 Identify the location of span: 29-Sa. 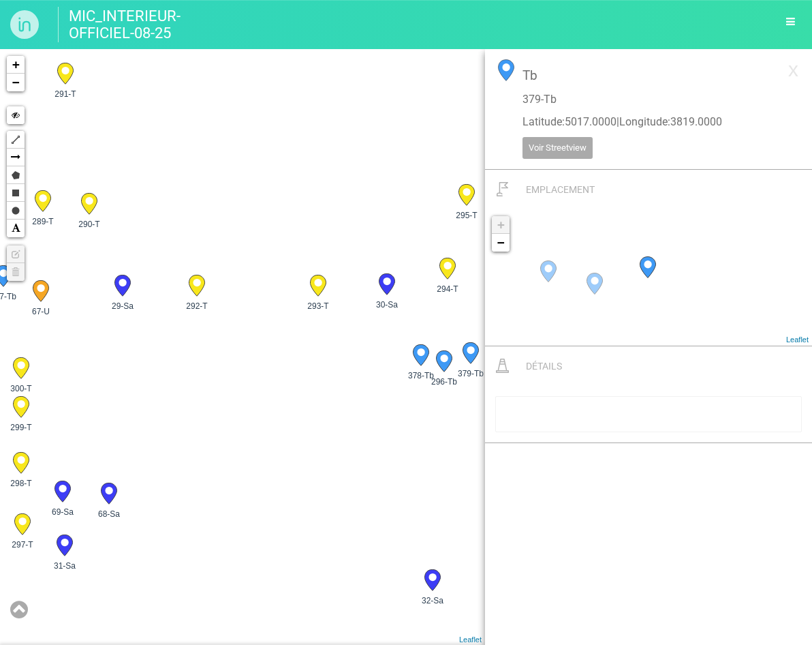
(122, 306).